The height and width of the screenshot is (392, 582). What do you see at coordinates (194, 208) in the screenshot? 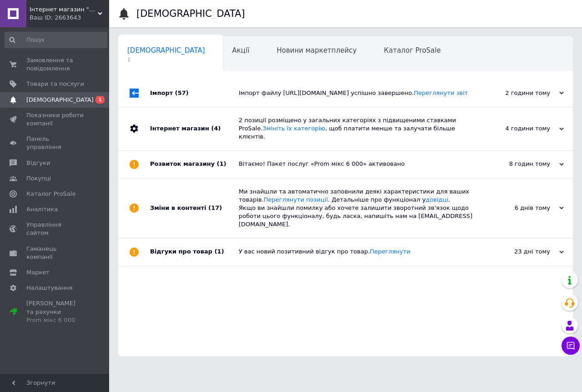
I see `div: Зміни в контенті` at bounding box center [194, 208].